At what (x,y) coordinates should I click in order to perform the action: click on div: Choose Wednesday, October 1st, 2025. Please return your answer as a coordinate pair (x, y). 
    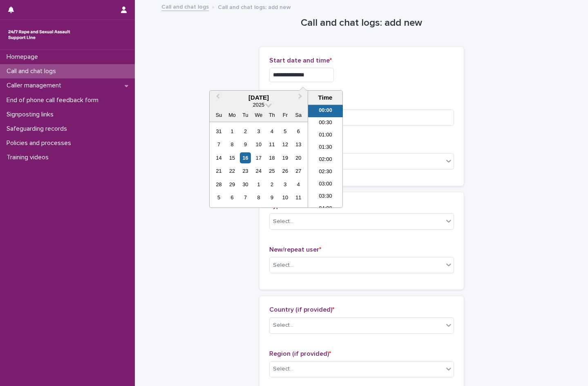
    Looking at the image, I should click on (258, 184).